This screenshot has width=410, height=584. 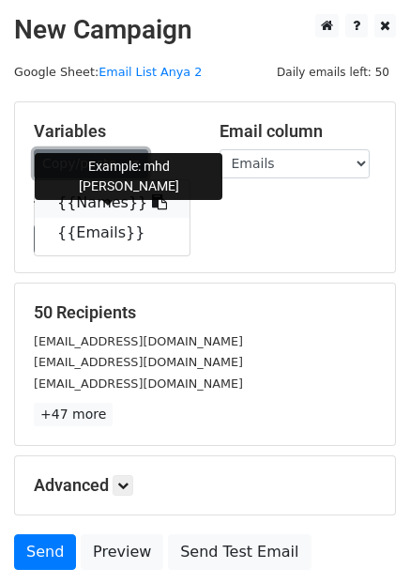 What do you see at coordinates (108, 71) in the screenshot?
I see `small: Google Sheet:` at bounding box center [108, 71].